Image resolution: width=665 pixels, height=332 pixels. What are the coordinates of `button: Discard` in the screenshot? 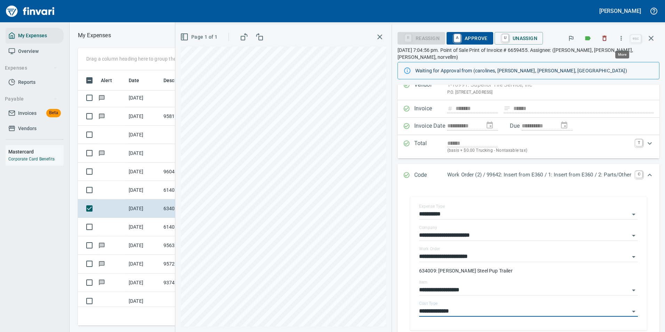 It's located at (604, 38).